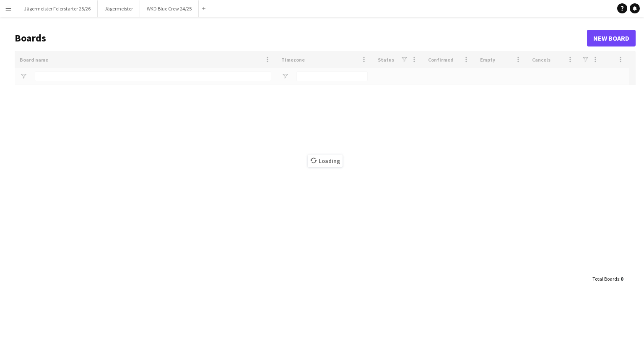 The width and height of the screenshot is (644, 346). Describe the element at coordinates (58, 8) in the screenshot. I see `button: Jägermeister Feierstarter 25/26` at that location.